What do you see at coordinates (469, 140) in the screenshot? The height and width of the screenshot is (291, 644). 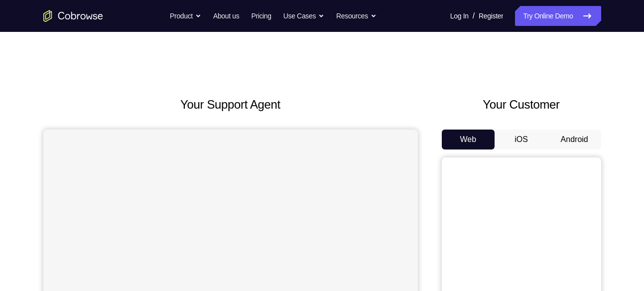 I see `button: Web` at bounding box center [469, 140].